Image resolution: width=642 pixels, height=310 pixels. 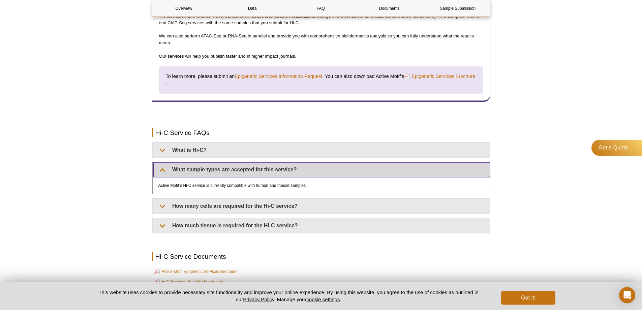 What do you see at coordinates (321, 169) in the screenshot?
I see `summary: What sample types are accepted for this service?` at bounding box center [321, 169].